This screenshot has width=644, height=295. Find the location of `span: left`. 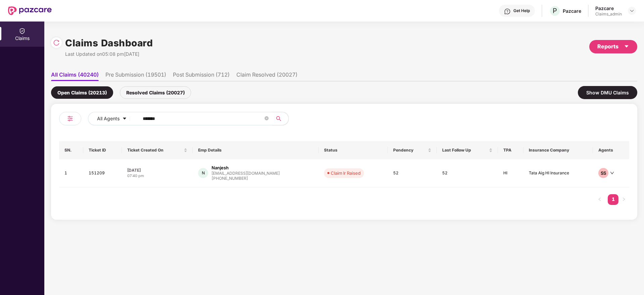

span: left is located at coordinates (600, 200).